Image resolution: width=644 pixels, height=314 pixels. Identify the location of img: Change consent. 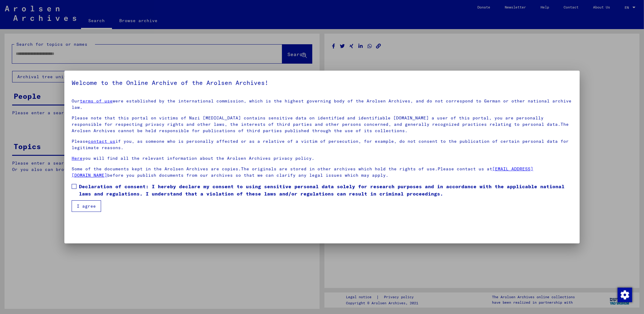
(625, 295).